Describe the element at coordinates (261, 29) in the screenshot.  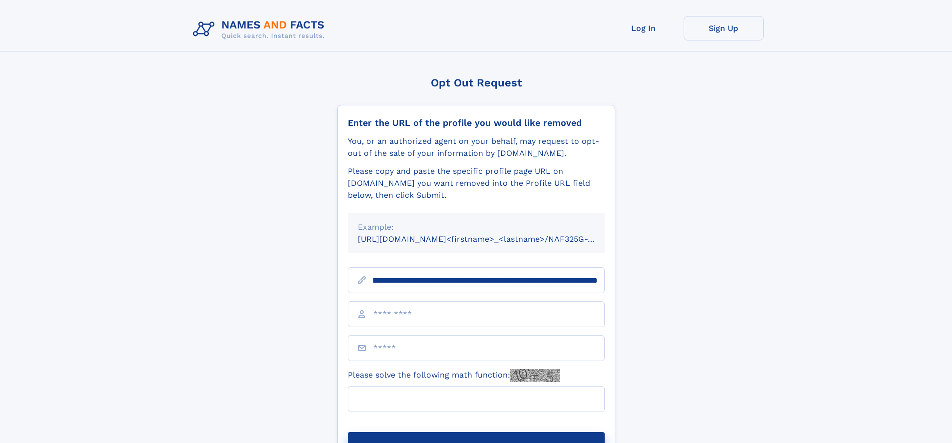
I see `img: Logo Names and Facts` at that location.